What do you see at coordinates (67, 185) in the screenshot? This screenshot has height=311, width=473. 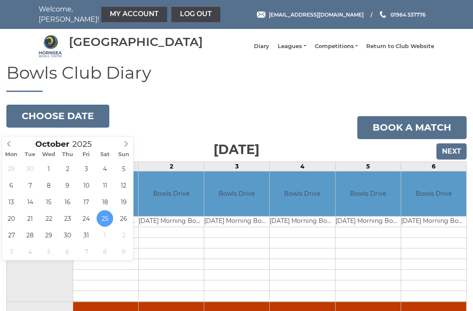 I see `span: October 9, 2025` at bounding box center [67, 185].